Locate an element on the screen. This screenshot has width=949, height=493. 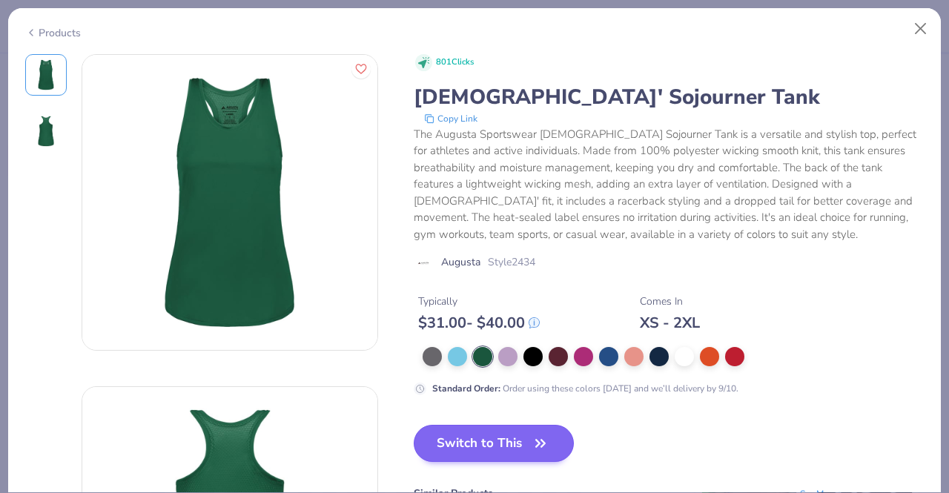
div: Comes In is located at coordinates (670, 301).